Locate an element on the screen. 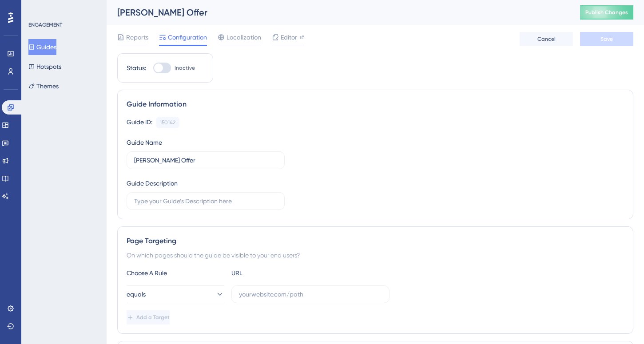 The height and width of the screenshot is (344, 644). div: Guide Information is located at coordinates (375, 105).